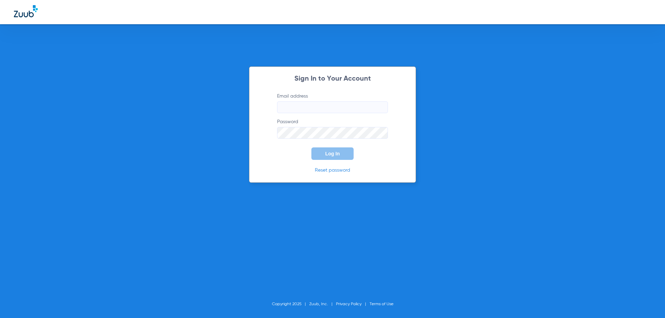  I want to click on span: Log In, so click(332, 154).